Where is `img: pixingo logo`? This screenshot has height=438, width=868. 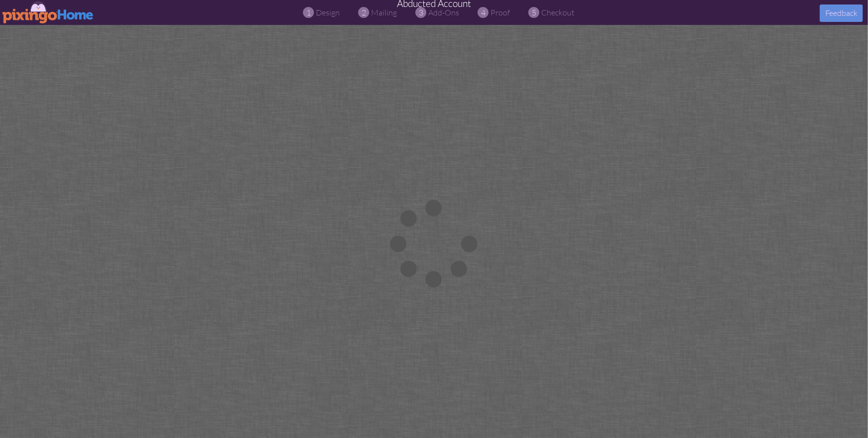
img: pixingo logo is located at coordinates (49, 12).